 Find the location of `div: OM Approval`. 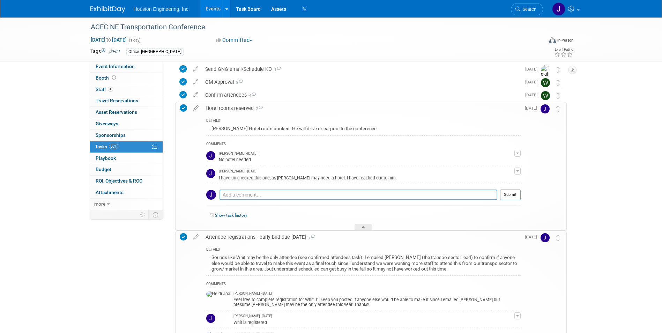

div: OM Approval is located at coordinates (361, 82).